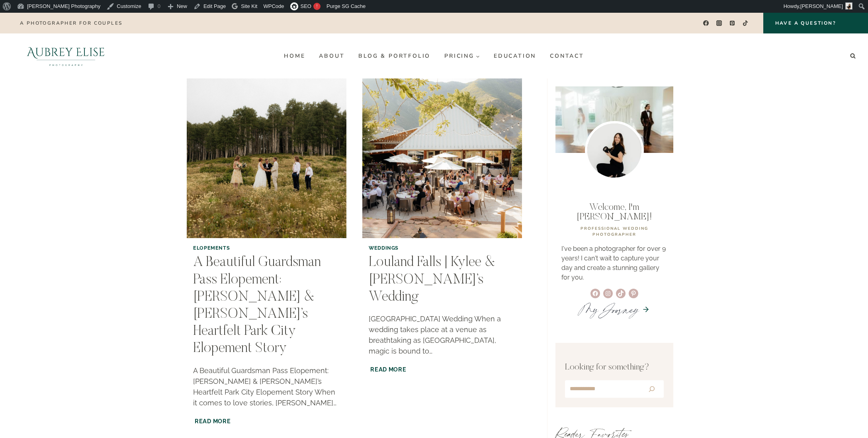 The image size is (868, 438). What do you see at coordinates (394, 56) in the screenshot?
I see `a: Blog & Portfolio` at bounding box center [394, 56].